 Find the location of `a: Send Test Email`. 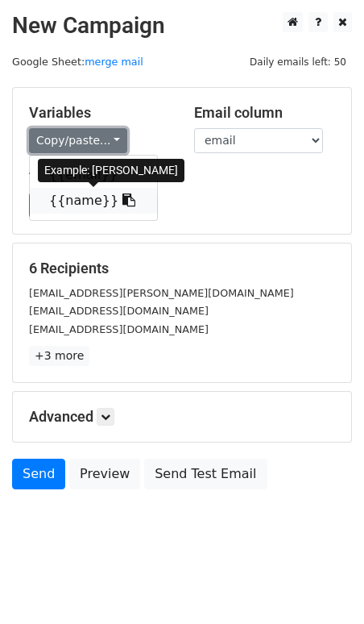

a: Send Test Email is located at coordinates (205, 475).